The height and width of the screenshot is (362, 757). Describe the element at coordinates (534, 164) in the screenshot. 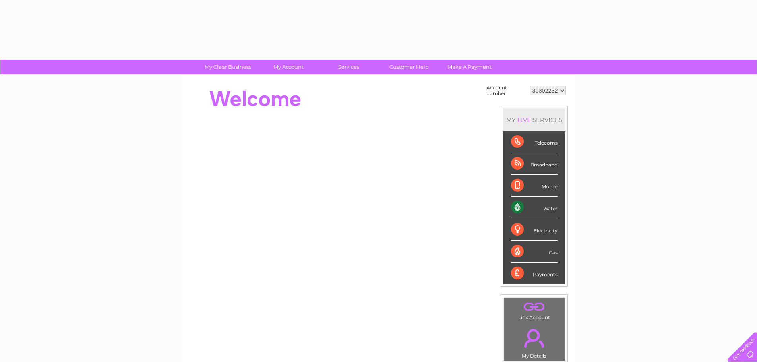

I see `div: Broadband` at that location.